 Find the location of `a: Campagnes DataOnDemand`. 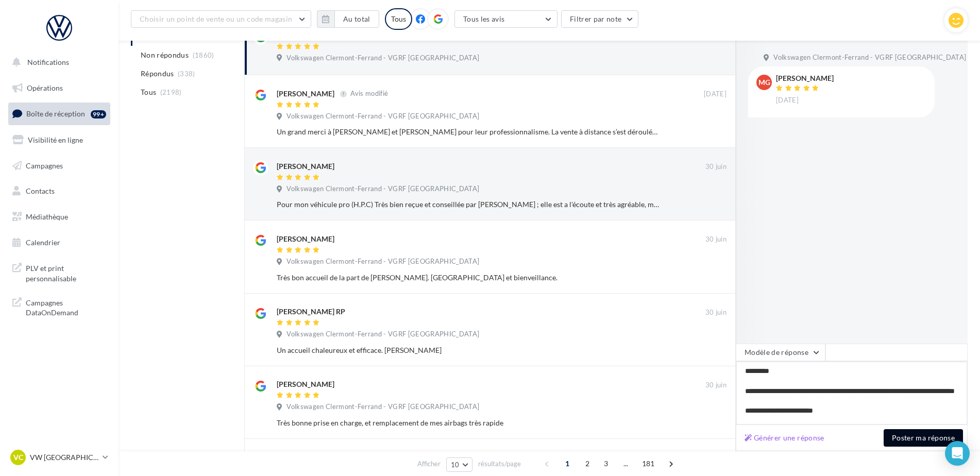

a: Campagnes DataOnDemand is located at coordinates (59, 306).